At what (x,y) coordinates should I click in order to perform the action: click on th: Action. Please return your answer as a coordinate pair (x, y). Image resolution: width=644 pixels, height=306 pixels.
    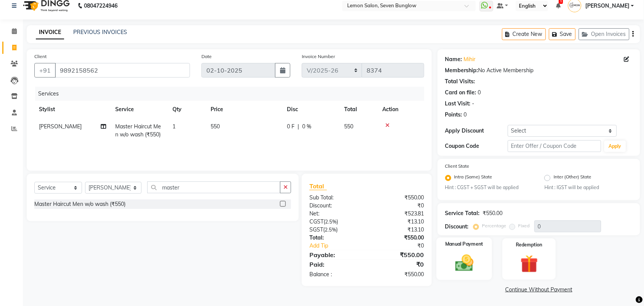
    Looking at the image, I should click on (401, 109).